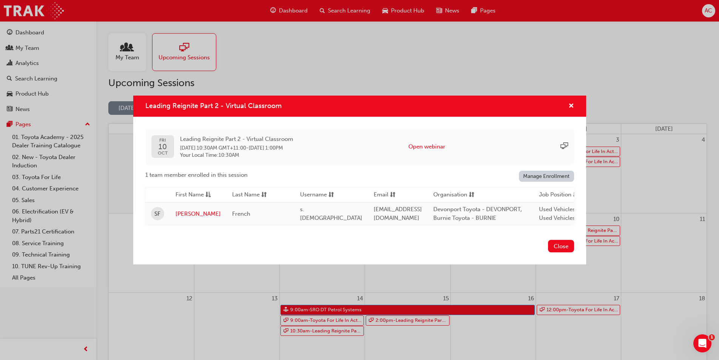 This screenshot has height=360, width=719. What do you see at coordinates (246, 195) in the screenshot?
I see `span: Last Name` at bounding box center [246, 195].